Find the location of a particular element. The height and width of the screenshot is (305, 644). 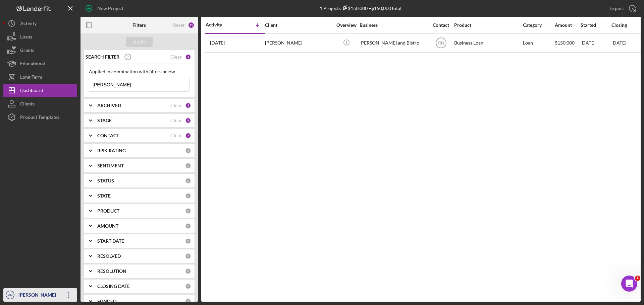

div: Grants is located at coordinates (27, 51).